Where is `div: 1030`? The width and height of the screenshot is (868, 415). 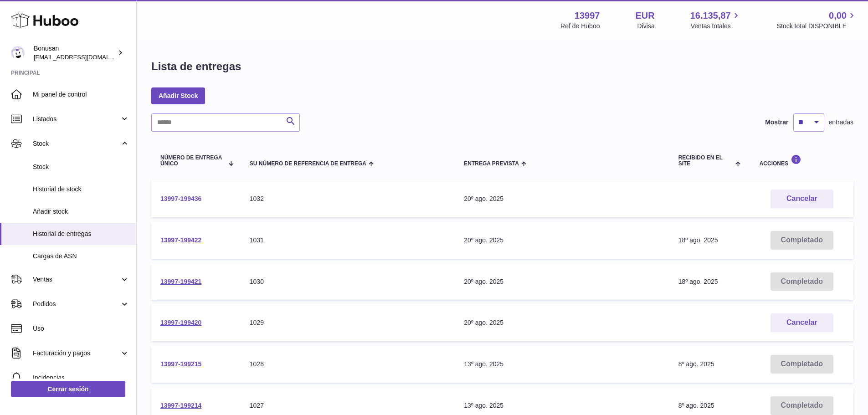 div: 1030 is located at coordinates (348, 281).